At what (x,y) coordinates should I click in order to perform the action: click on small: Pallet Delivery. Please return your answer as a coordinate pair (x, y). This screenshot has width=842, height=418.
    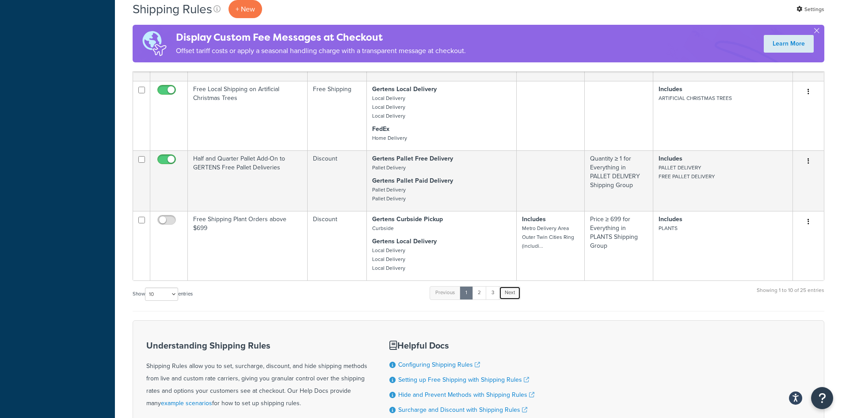
    Looking at the image, I should click on (389, 168).